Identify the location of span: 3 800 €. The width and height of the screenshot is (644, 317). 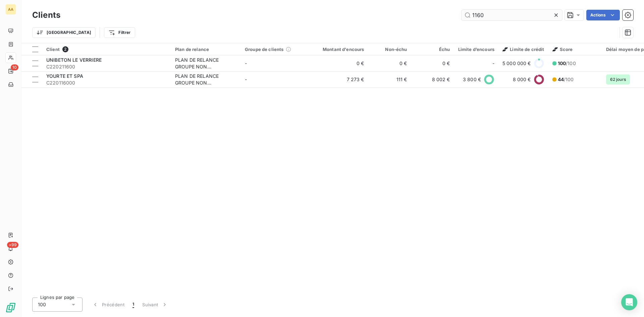
(472, 79).